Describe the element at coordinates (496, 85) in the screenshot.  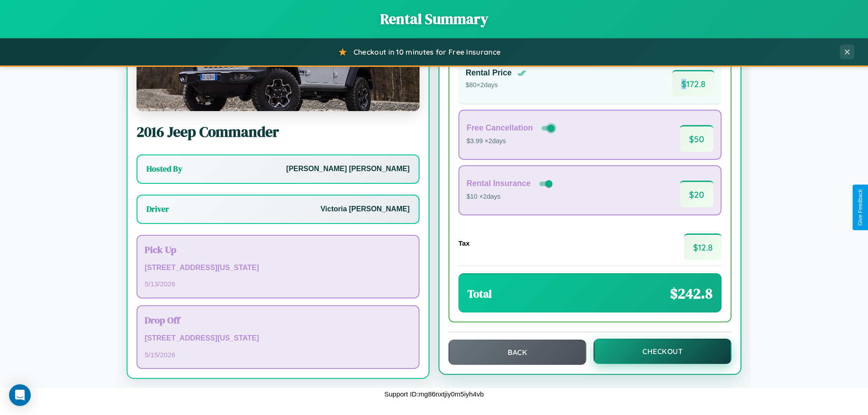
I see `p: $ 80 × 2 days` at that location.